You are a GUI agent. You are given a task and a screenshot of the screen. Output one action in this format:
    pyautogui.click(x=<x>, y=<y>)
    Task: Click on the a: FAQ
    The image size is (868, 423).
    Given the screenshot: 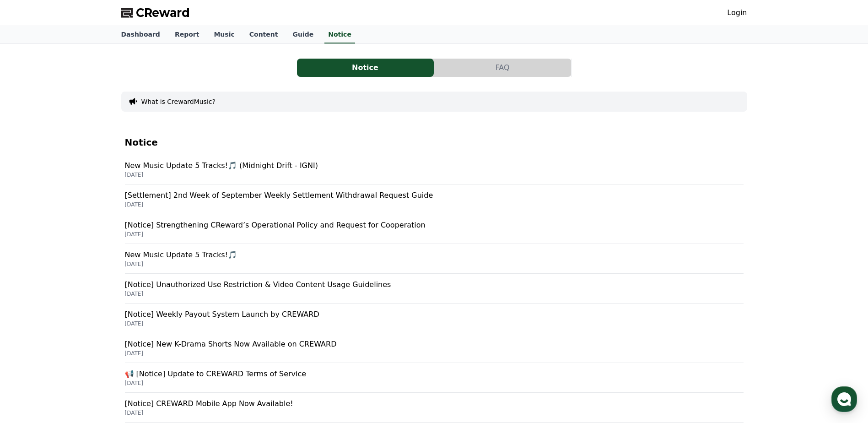 What is the action you would take?
    pyautogui.click(x=503, y=68)
    